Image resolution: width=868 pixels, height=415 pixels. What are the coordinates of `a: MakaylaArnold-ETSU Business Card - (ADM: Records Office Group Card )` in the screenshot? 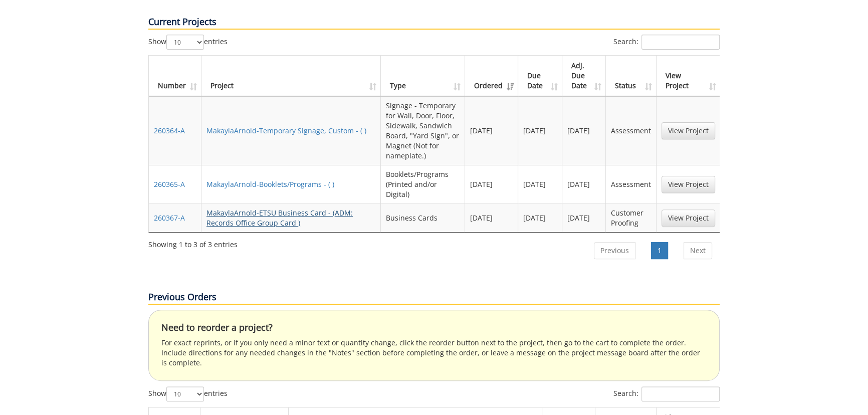 It's located at (279, 217).